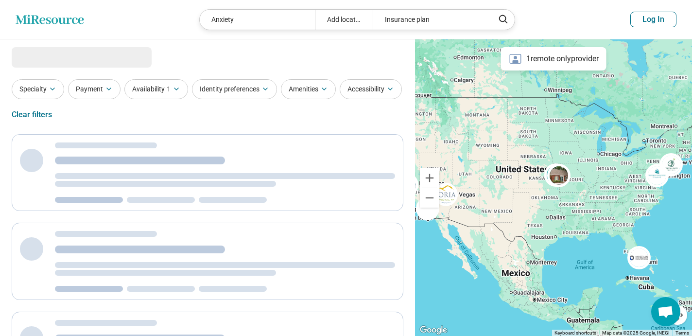 This screenshot has width=692, height=336. I want to click on span: Map data ©2025 Google, INEGI, so click(635, 332).